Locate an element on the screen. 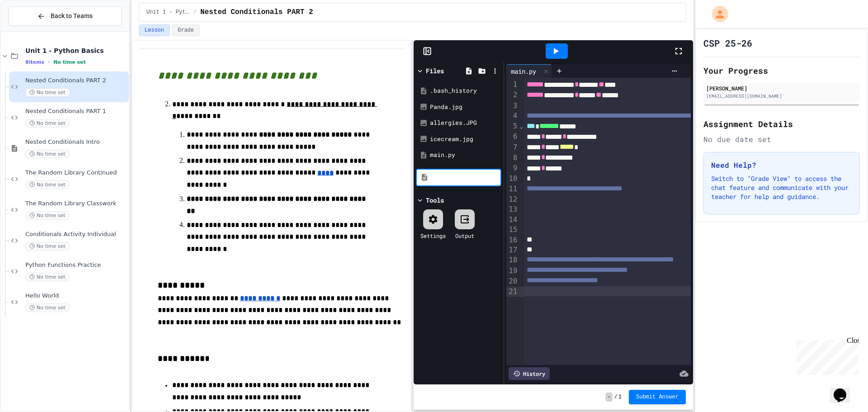  div: 8 is located at coordinates (512, 158).